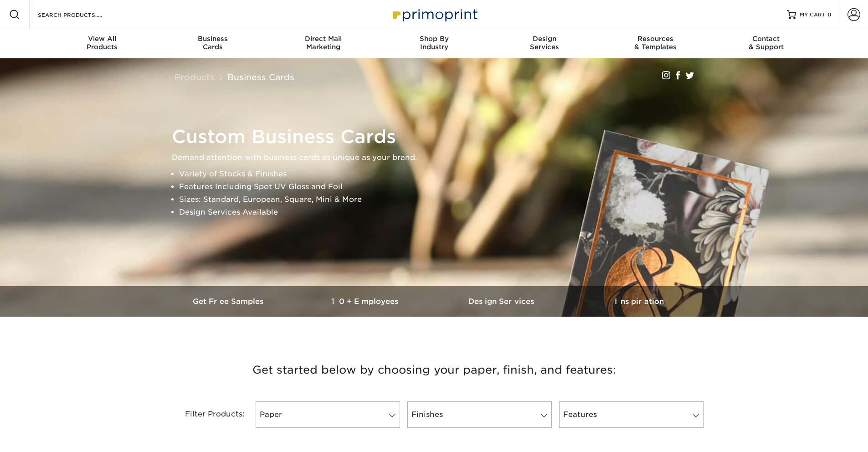 The height and width of the screenshot is (452, 868). What do you see at coordinates (438, 158) in the screenshot?
I see `p: Demand attention with business cards as unique as your brand.` at bounding box center [438, 158].